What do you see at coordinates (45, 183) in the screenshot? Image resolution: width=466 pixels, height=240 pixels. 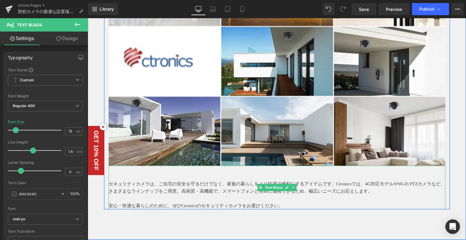 I see `div: Text Color` at bounding box center [45, 183].